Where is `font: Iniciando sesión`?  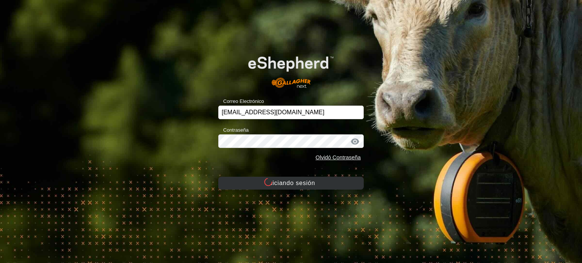
font: Iniciando sesión is located at coordinates (291, 183).